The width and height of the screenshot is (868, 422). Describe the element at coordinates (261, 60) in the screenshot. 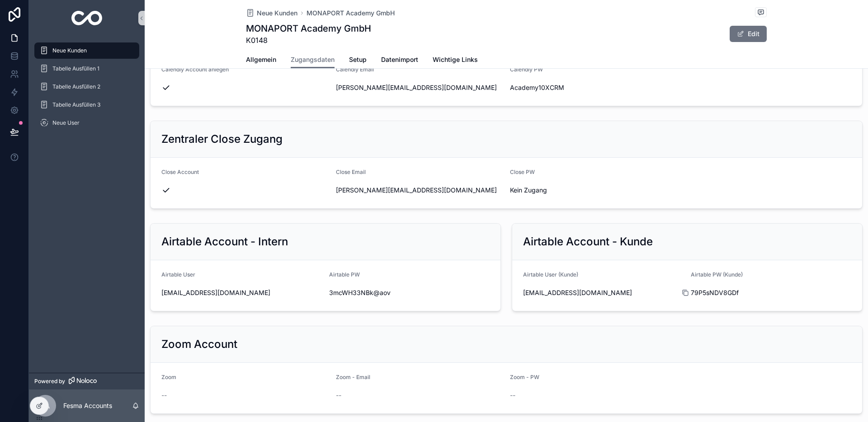

I see `span: Allgemein` at that location.